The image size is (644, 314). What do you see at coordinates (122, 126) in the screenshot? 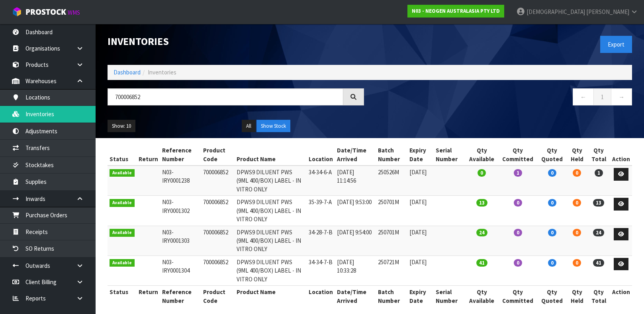
I see `button: Show: 10` at bounding box center [122, 126].